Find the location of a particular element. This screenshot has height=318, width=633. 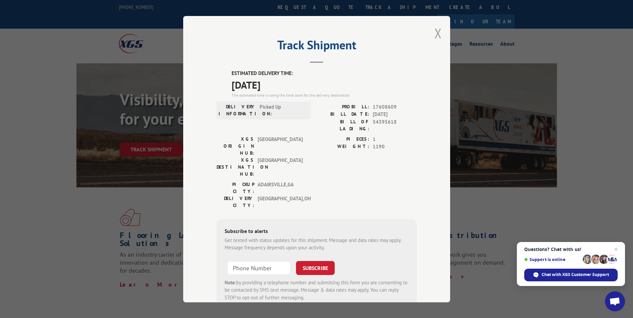

div: The estimated time is using the time zone for the delivery destination. is located at coordinates (324, 95).